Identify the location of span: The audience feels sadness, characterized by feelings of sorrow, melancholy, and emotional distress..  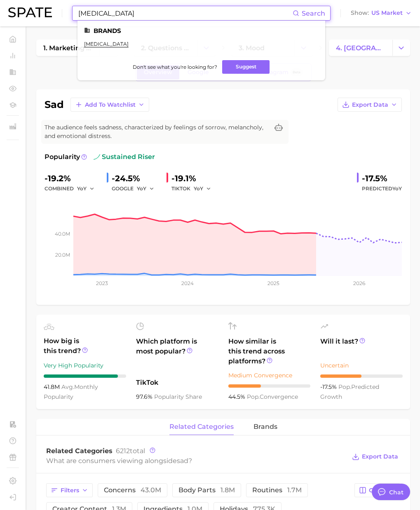
(157, 132).